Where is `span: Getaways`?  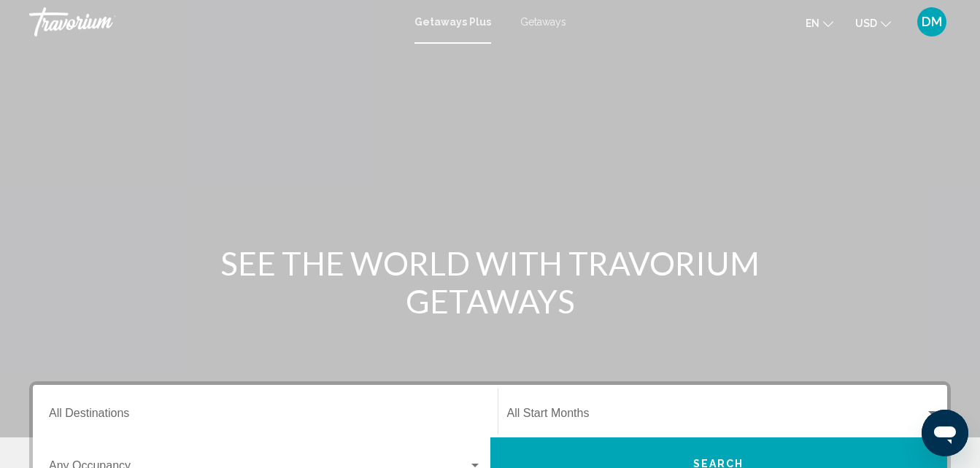 span: Getaways is located at coordinates (543, 22).